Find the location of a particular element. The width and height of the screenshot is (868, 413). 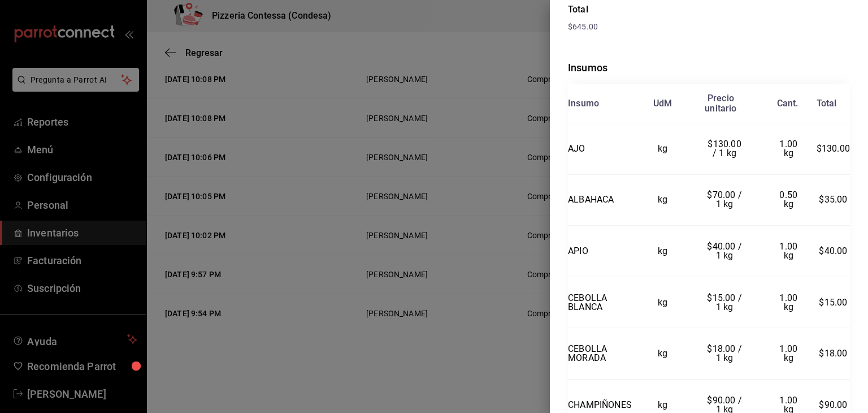

span: $15.00 is located at coordinates (833, 302).